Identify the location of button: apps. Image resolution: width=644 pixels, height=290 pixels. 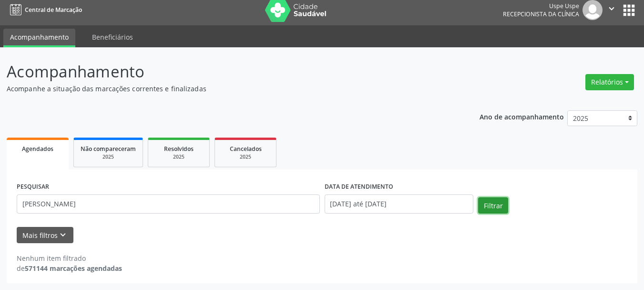
(629, 10).